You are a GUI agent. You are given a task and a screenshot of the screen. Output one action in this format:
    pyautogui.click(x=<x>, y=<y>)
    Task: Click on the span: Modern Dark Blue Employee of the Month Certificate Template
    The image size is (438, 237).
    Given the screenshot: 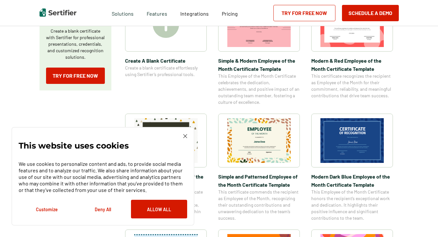 What is the action you would take?
    pyautogui.click(x=352, y=181)
    